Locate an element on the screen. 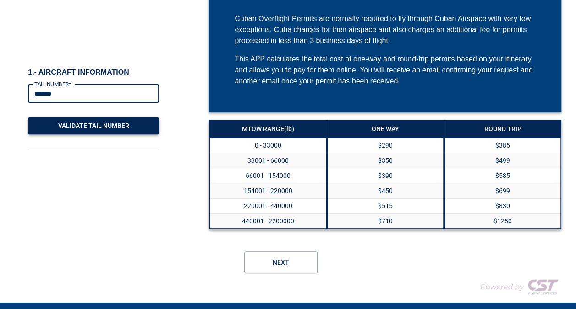 The height and width of the screenshot is (309, 576). th: 154001 - 220000 is located at coordinates (267, 191).